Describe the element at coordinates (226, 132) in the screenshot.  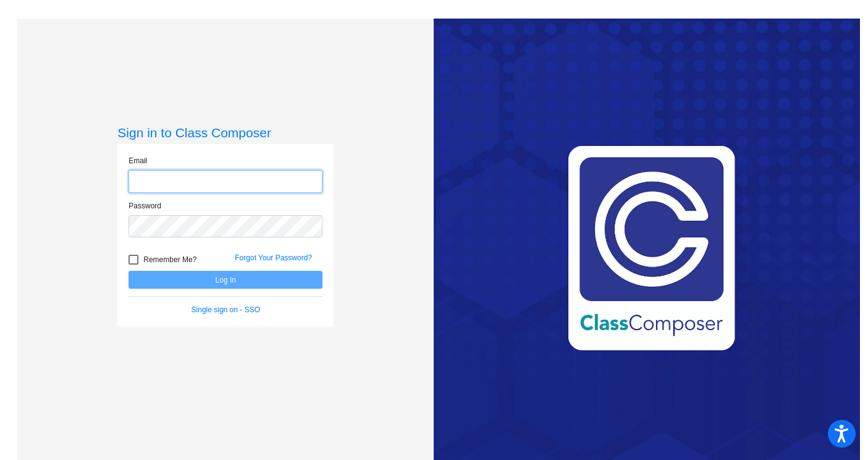
I see `h3: Sign in to Class Composer` at that location.